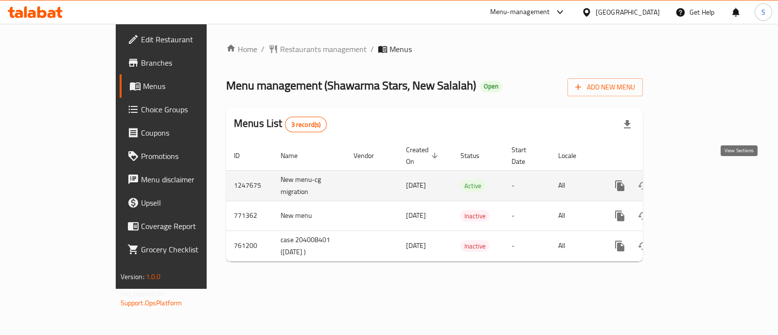 The image size is (778, 335). I want to click on span: Get support on:, so click(143, 293).